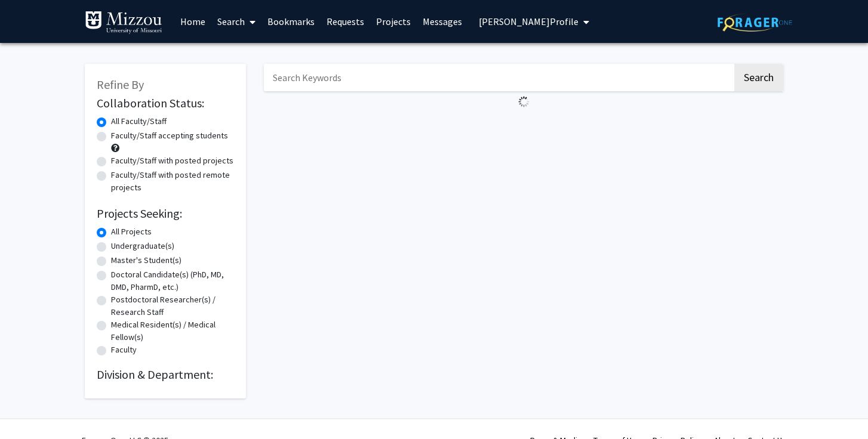 Image resolution: width=868 pixels, height=439 pixels. I want to click on label: Faculty/Staff with posted remote projects, so click(172, 181).